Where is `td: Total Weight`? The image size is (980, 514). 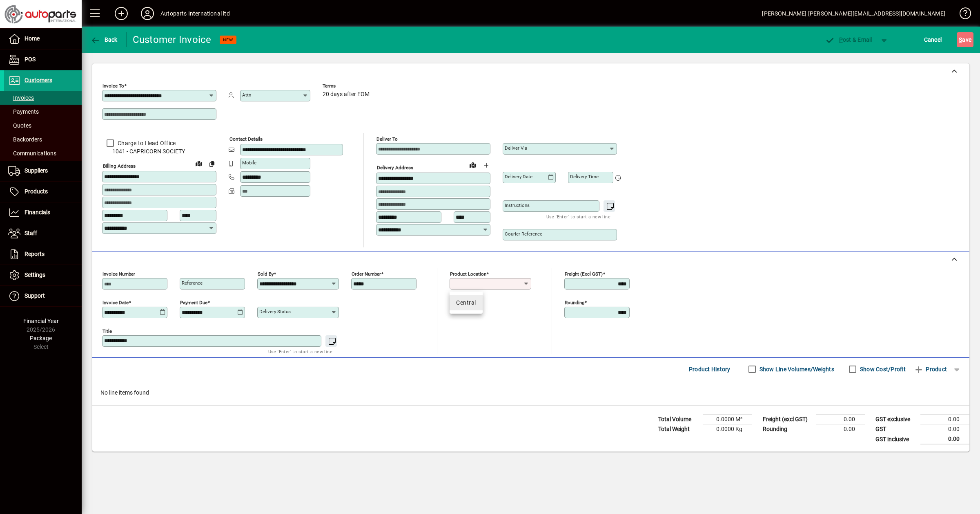
td: Total Weight is located at coordinates (679, 429).